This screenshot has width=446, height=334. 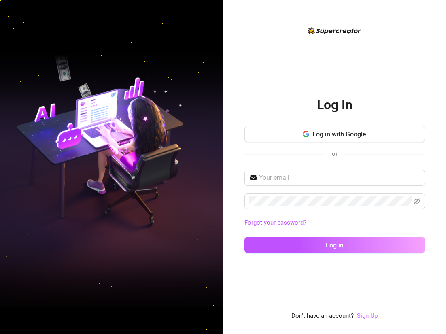 I want to click on span: eye-invisible, so click(x=417, y=201).